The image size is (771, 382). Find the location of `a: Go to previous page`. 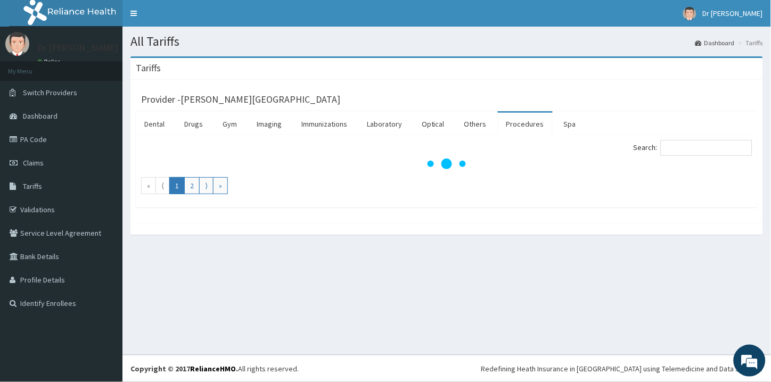

a: Go to previous page is located at coordinates (162, 186).